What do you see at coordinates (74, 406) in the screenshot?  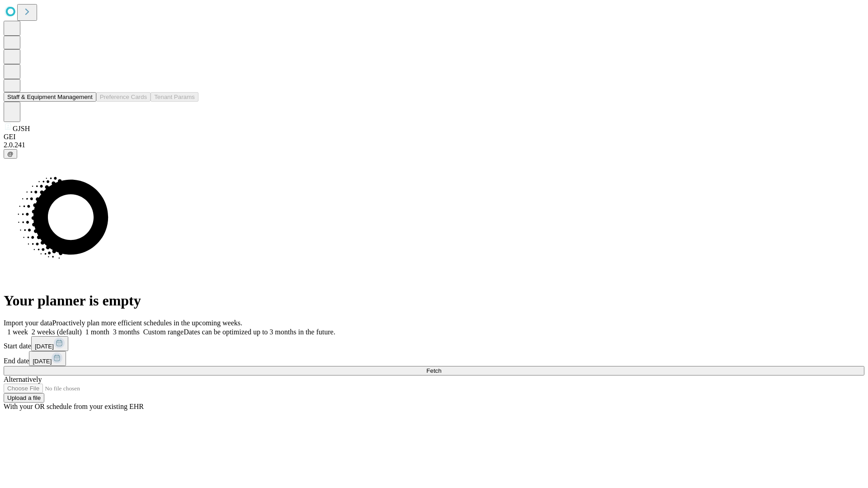 I see `span: With your OR schedule from your existing EHR` at bounding box center [74, 406].